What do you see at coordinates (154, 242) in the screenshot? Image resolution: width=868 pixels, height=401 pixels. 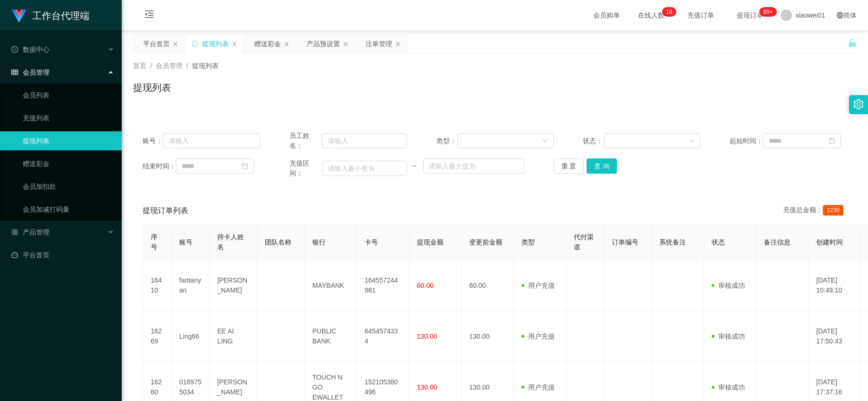 I see `span: 序号` at bounding box center [154, 242].